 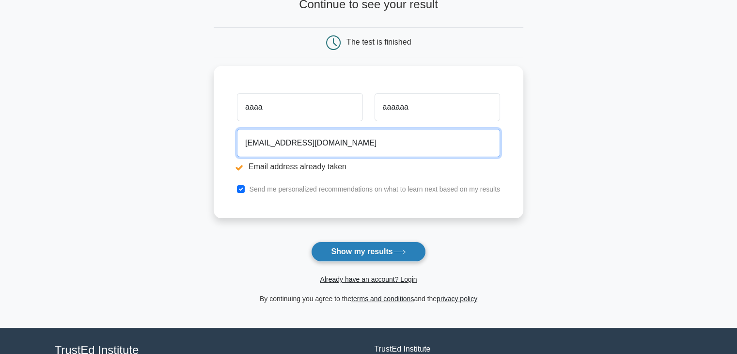 What do you see at coordinates (368, 167) in the screenshot?
I see `li: Email address already taken` at bounding box center [368, 167].